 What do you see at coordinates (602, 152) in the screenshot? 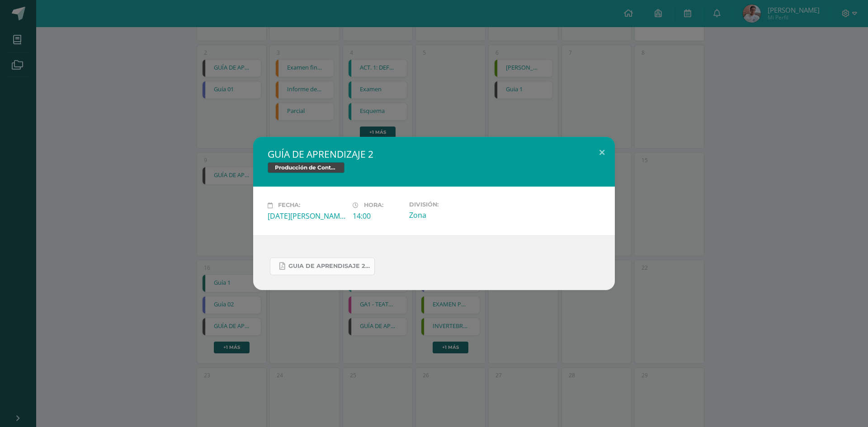
I see `button: Close (Esc)` at bounding box center [602, 152].